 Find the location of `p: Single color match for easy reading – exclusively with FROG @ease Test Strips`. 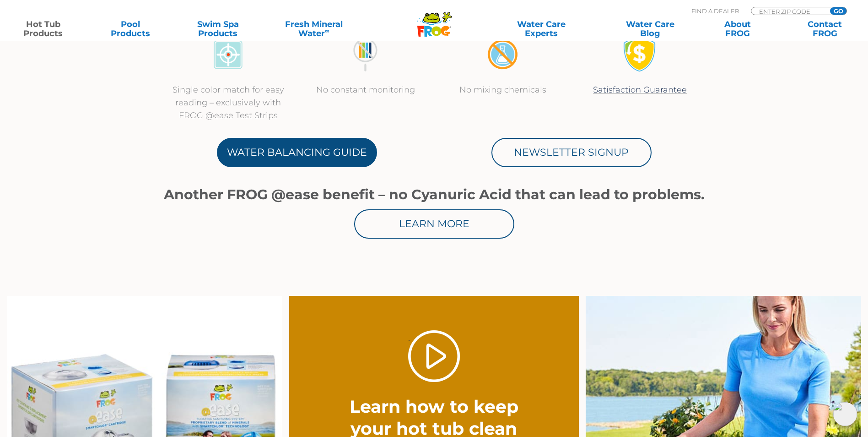

p: Single color match for easy reading – exclusively with FROG @ease Test Strips is located at coordinates (229, 103).